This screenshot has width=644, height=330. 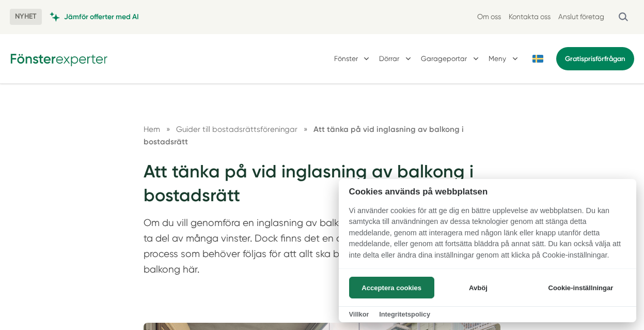 What do you see at coordinates (391, 287) in the screenshot?
I see `button: Acceptera cookies` at bounding box center [391, 287].